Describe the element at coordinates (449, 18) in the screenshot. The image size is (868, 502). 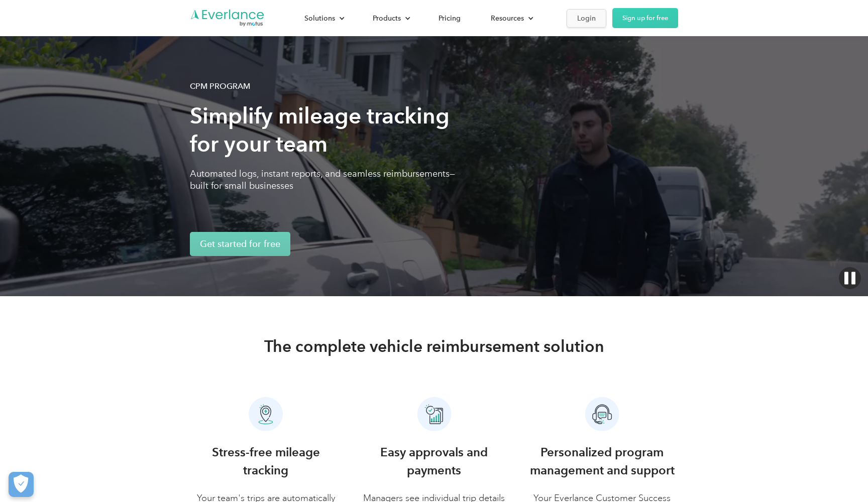
I see `div: Pricing` at that location.